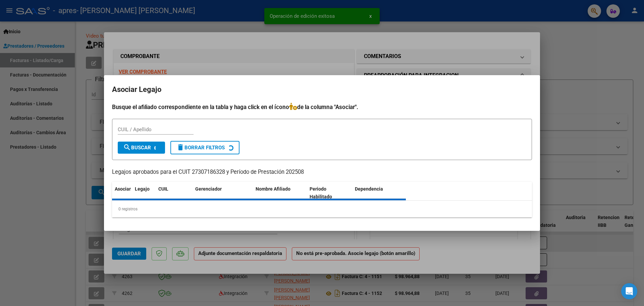 Image resolution: width=644 pixels, height=306 pixels. What do you see at coordinates (163, 189) in the screenshot?
I see `span: CUIL` at bounding box center [163, 189].